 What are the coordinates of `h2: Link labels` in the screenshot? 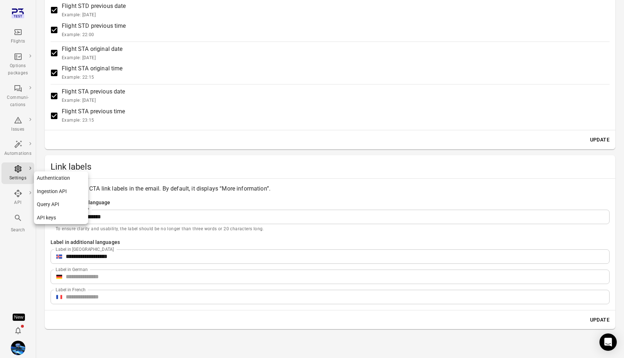 It's located at (330, 167).